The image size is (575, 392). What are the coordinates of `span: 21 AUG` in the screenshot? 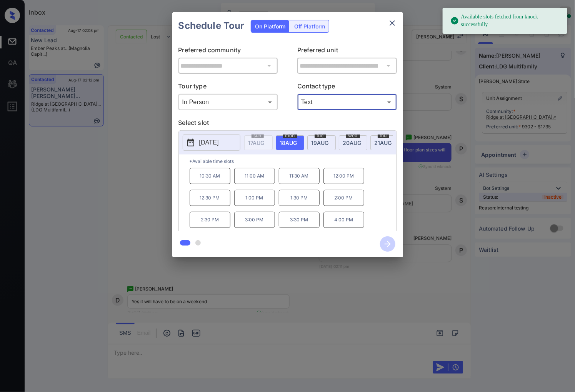 It's located at (383, 143).